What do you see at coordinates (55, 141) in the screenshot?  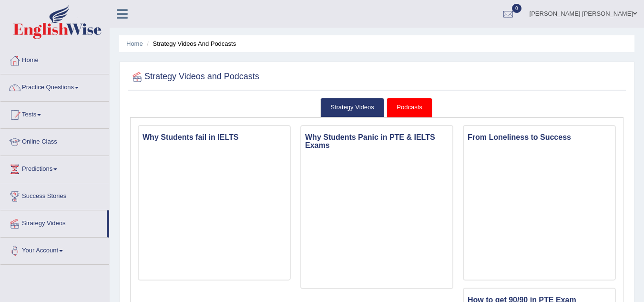 I see `a: Online Class` at bounding box center [55, 141].